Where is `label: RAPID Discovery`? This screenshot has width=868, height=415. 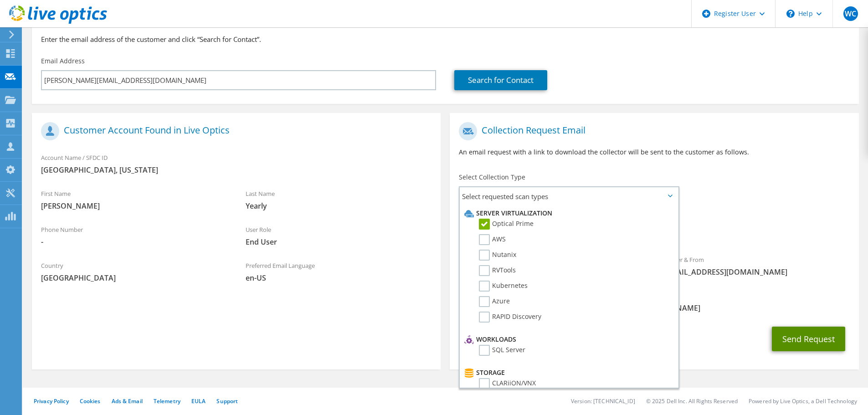 label: RAPID Discovery is located at coordinates (509, 317).